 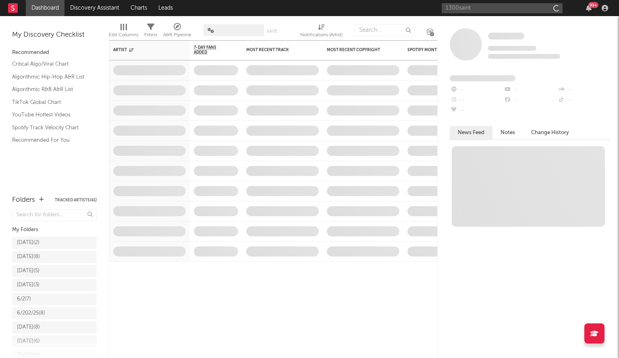 What do you see at coordinates (272, 31) in the screenshot?
I see `button: Save` at bounding box center [272, 31].